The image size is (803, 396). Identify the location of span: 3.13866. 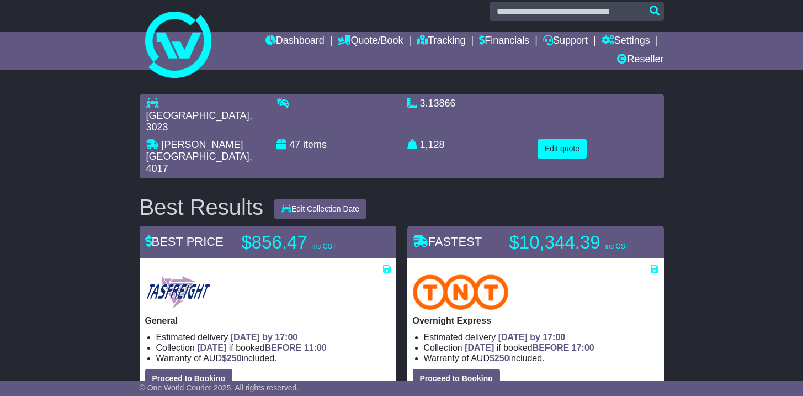
(437, 103).